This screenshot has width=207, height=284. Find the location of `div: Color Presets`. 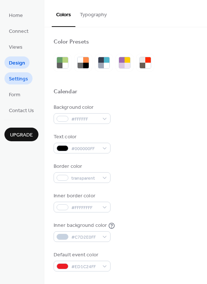

div: Color Presets is located at coordinates (71, 42).